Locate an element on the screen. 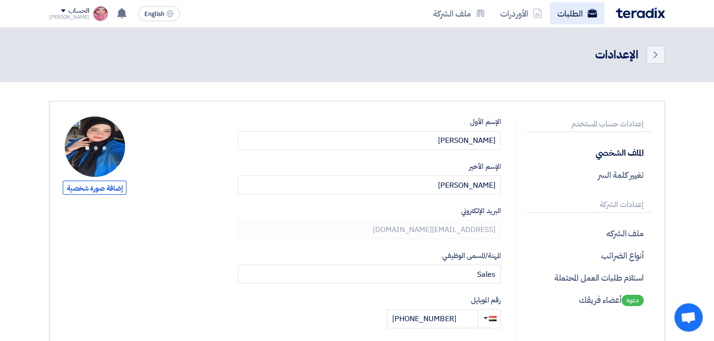  p: أعضاء فريقك is located at coordinates (589, 300).